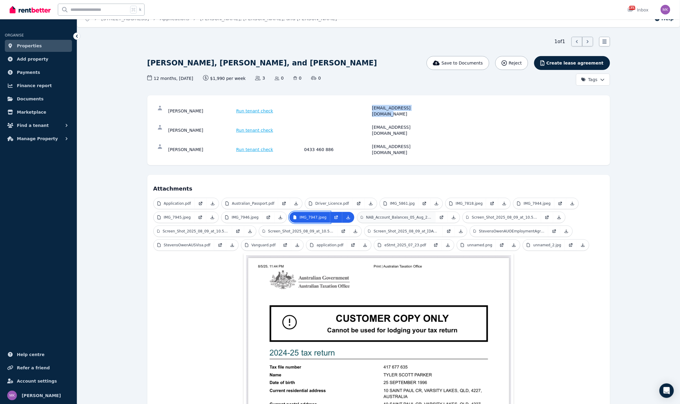 The width and height of the screenshot is (680, 404). What do you see at coordinates (177, 203) in the screenshot?
I see `p: Application.pdf` at bounding box center [177, 203].